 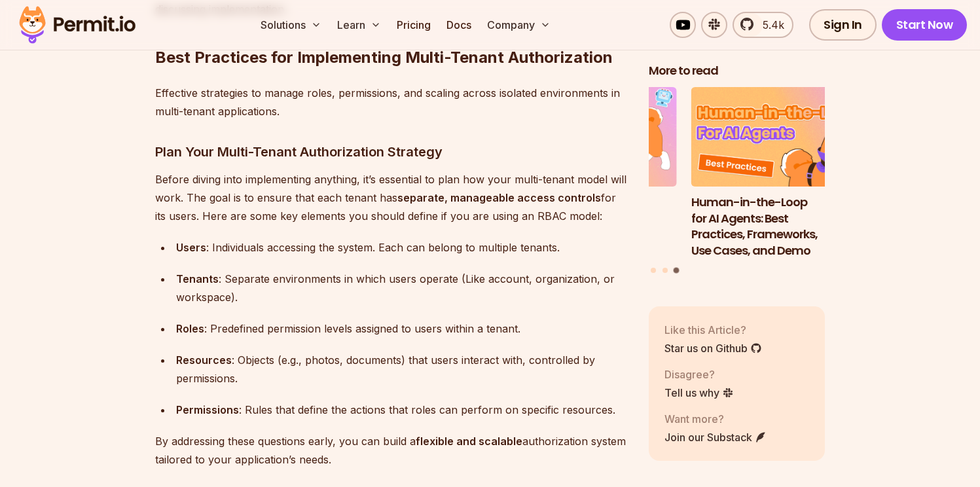 I want to click on strong: Tenants, so click(x=197, y=279).